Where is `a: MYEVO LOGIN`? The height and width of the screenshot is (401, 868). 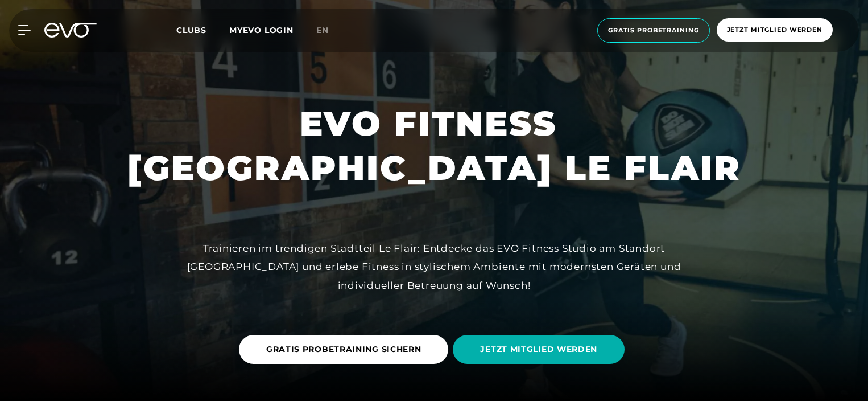 a: MYEVO LOGIN is located at coordinates (261, 30).